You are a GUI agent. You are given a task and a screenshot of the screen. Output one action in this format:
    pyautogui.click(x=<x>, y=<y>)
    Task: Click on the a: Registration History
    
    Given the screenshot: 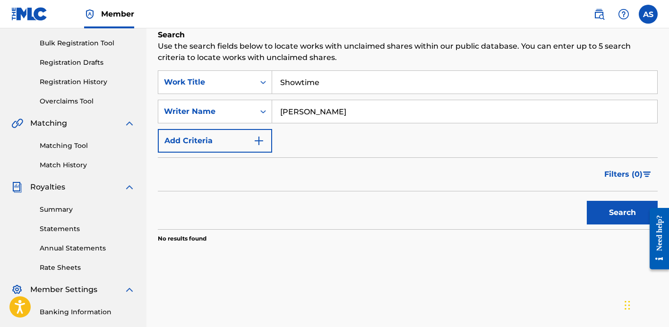 What is the action you would take?
    pyautogui.click(x=87, y=82)
    